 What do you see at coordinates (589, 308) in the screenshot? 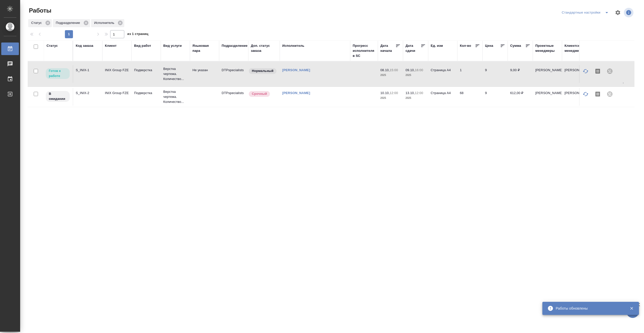
I see `div: Работы обновлены` at bounding box center [589, 308].